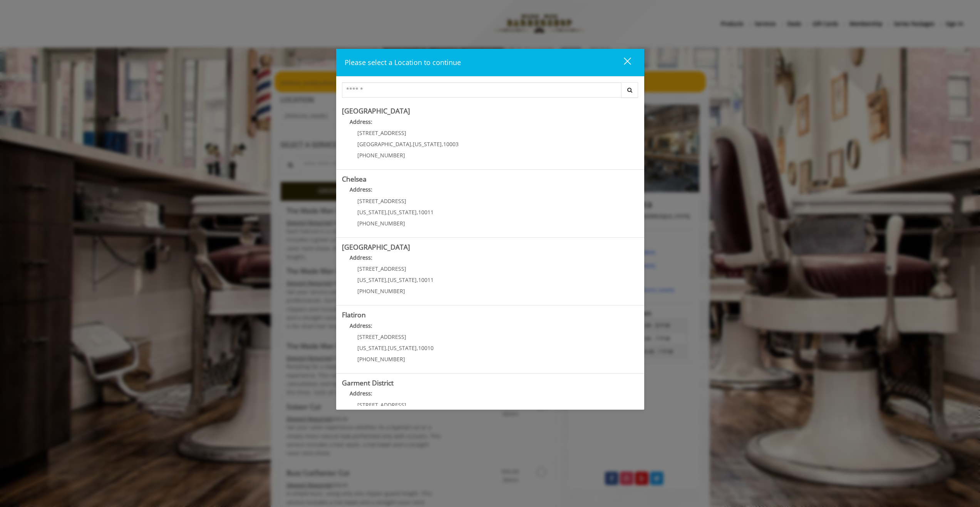  Describe the element at coordinates (354, 315) in the screenshot. I see `b: Flatiron` at that location.